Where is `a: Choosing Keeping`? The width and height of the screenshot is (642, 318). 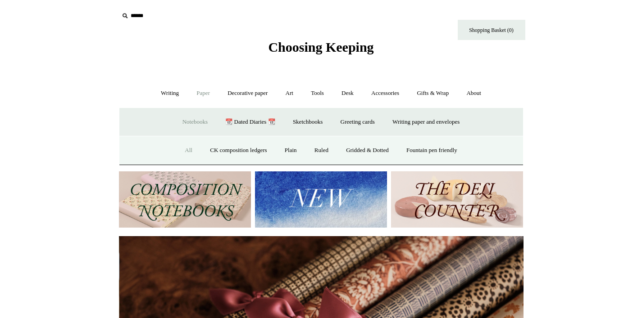 a: Choosing Keeping is located at coordinates (321, 50).